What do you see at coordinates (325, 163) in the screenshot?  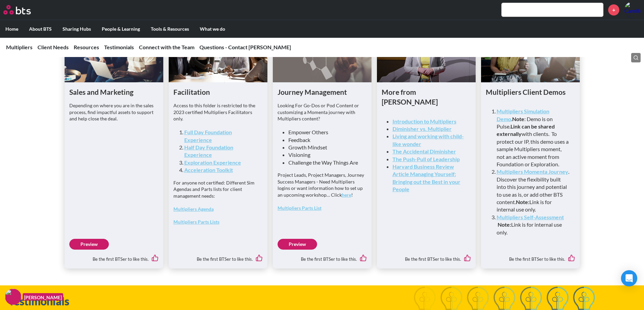 I see `li: Challenge the Way Things Are` at bounding box center [325, 163].